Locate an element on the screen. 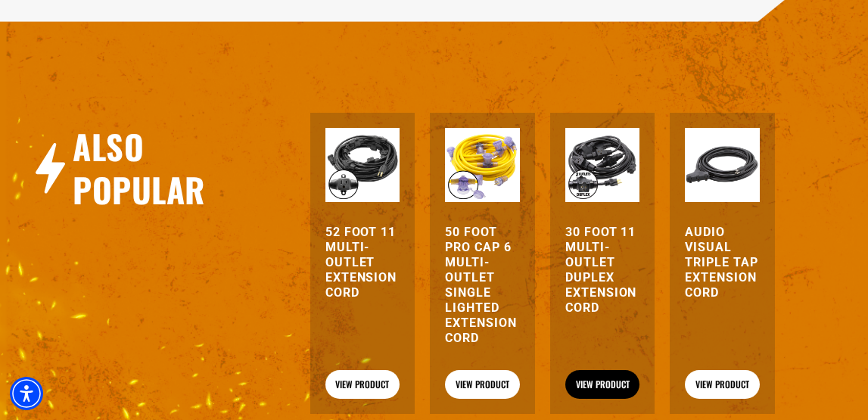 The image size is (868, 420). a: 50 Foot Pro Cap 6 Multi-Outlet Single Lighted Extension Cord is located at coordinates (482, 286).